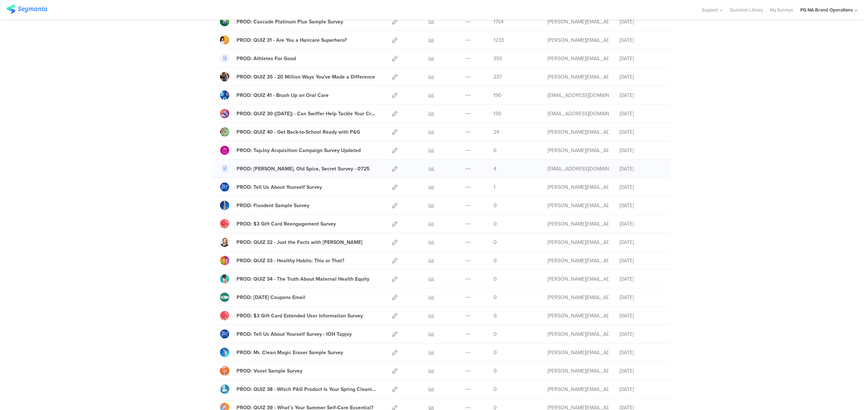 The width and height of the screenshot is (864, 410). I want to click on div: PROD: $3 Gift Card Reengagement Survey, so click(286, 224).